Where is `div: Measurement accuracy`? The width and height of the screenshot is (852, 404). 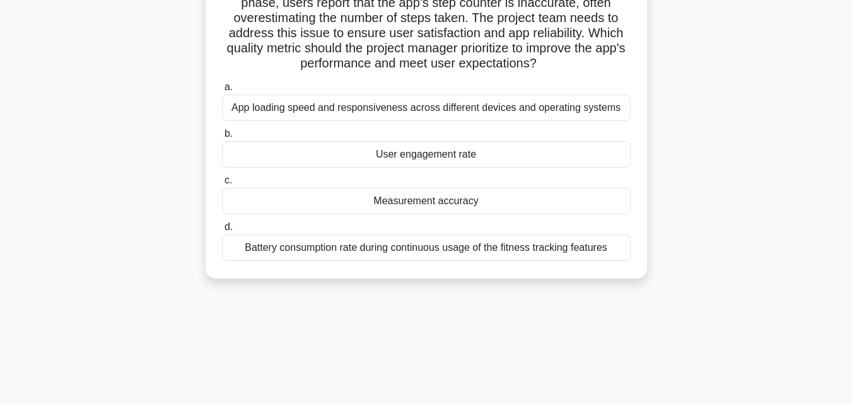
div: Measurement accuracy is located at coordinates (426, 201).